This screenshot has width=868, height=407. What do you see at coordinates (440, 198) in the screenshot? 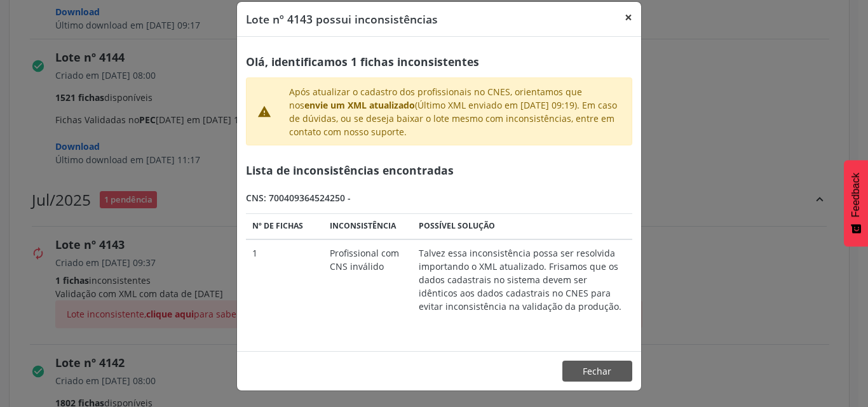
I see `div: CNS: 700409364524250 -` at bounding box center [440, 198].